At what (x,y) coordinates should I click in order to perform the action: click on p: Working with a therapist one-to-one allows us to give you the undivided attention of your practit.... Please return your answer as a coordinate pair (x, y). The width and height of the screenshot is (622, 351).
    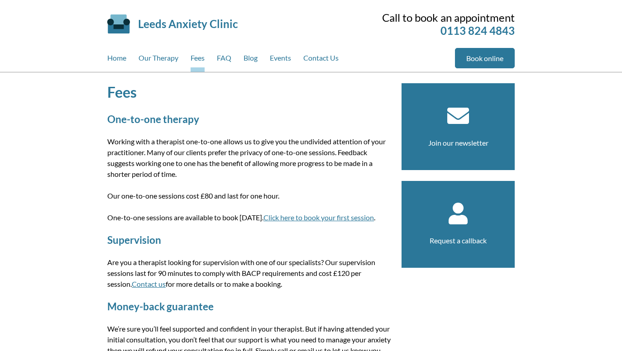
    Looking at the image, I should click on (249, 158).